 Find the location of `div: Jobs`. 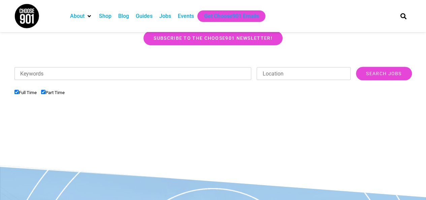

div: Jobs is located at coordinates (165, 16).